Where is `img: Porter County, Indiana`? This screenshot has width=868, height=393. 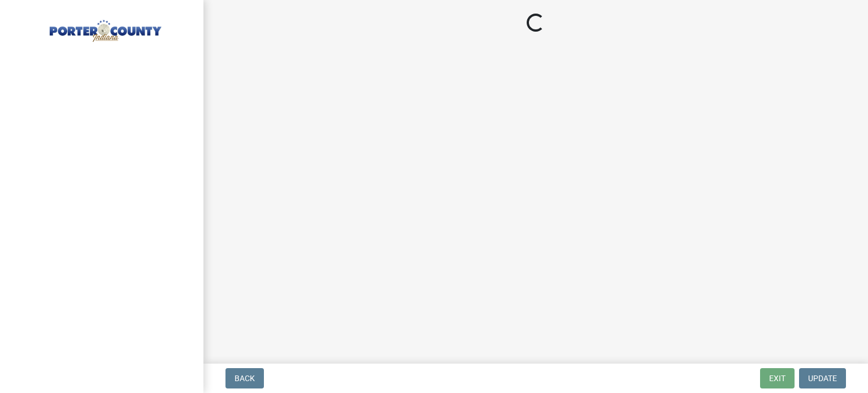
img: Porter County, Indiana is located at coordinates (104, 28).